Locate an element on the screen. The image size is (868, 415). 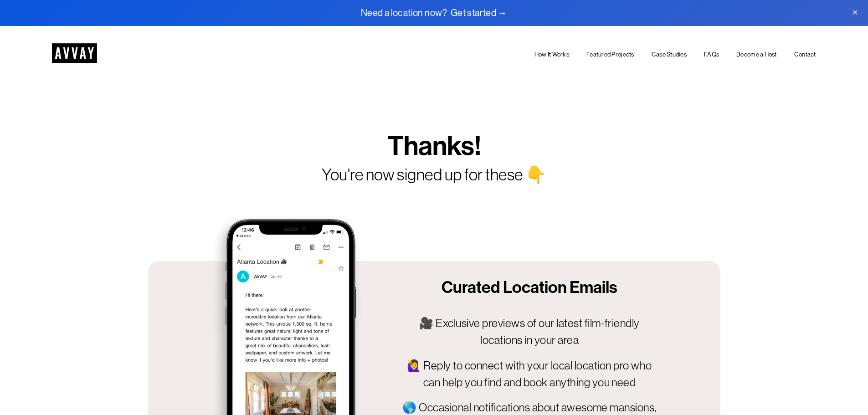
p: 🙋‍♀️ Reply to connect with your local location pro who can help you find and book anything you need is located at coordinates (530, 374).